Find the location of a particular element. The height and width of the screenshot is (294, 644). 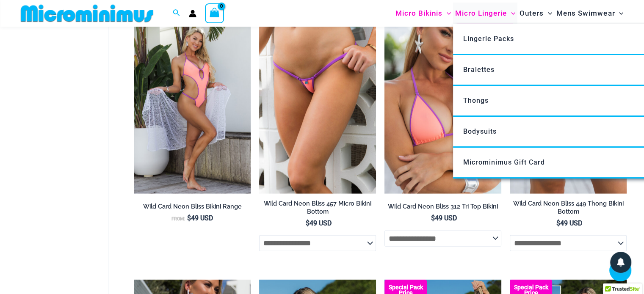

span: From: is located at coordinates (178, 219).